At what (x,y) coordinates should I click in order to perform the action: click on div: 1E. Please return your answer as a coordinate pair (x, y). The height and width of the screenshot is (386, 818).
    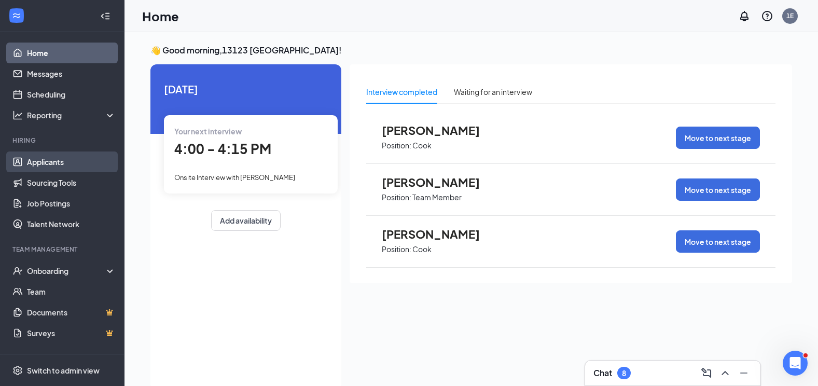
    Looking at the image, I should click on (790, 16).